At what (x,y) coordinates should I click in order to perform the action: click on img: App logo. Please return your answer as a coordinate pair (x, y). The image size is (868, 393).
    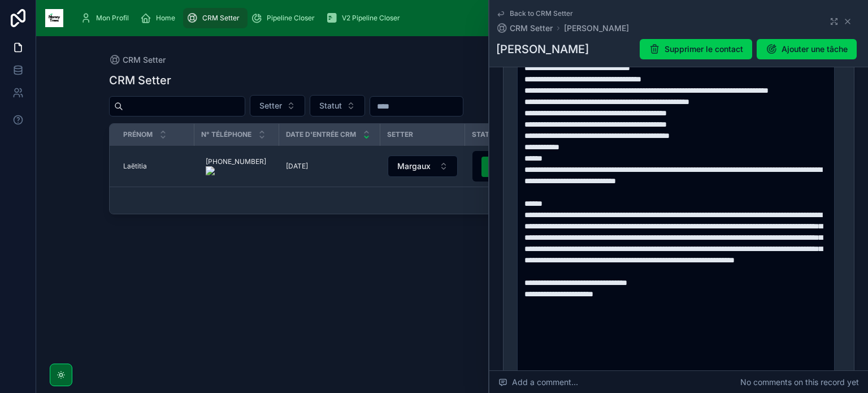
    Looking at the image, I should click on (54, 18).